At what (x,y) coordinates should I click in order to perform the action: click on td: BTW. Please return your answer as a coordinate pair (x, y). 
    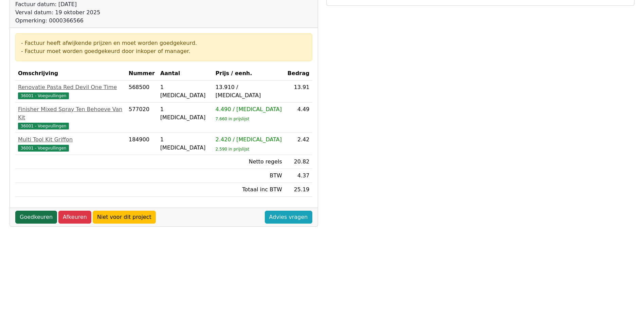
    Looking at the image, I should click on (249, 176).